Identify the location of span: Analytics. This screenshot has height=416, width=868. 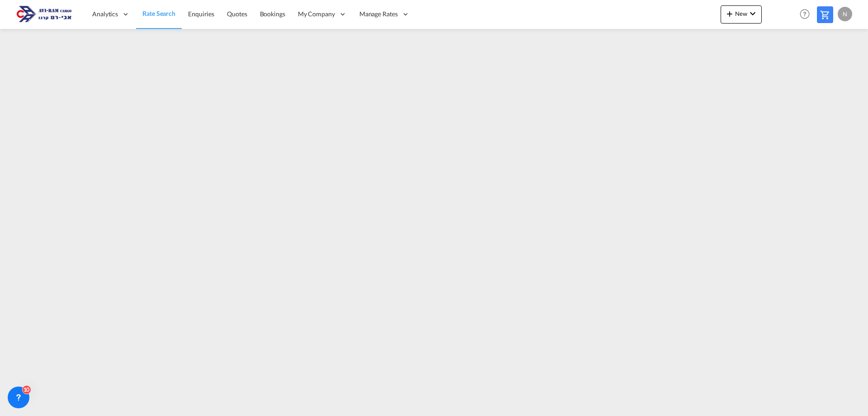
(105, 14).